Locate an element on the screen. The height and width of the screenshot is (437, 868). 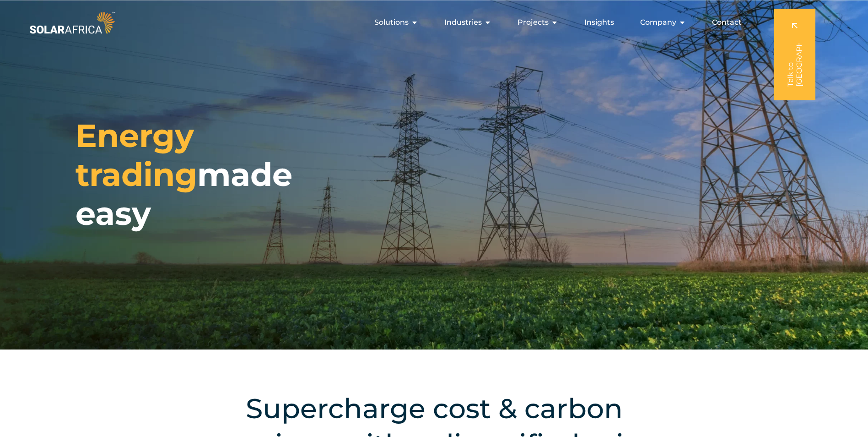
a: Contact is located at coordinates (726, 22).